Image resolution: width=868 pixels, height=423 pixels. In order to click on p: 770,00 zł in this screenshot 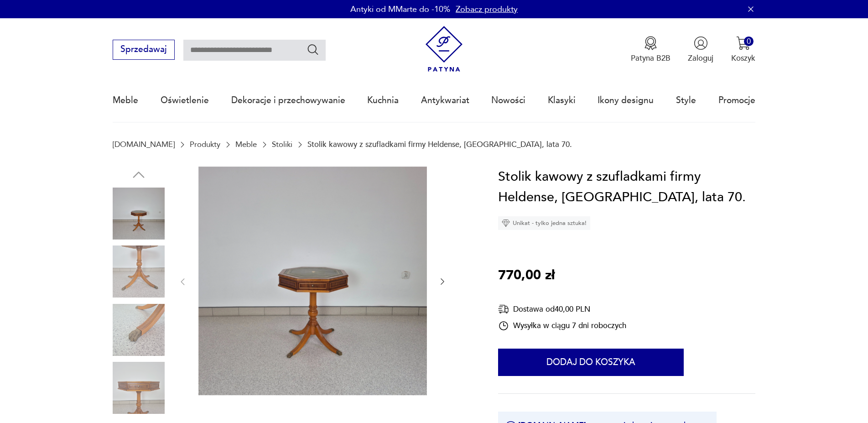, I will do `click(526, 276)`.